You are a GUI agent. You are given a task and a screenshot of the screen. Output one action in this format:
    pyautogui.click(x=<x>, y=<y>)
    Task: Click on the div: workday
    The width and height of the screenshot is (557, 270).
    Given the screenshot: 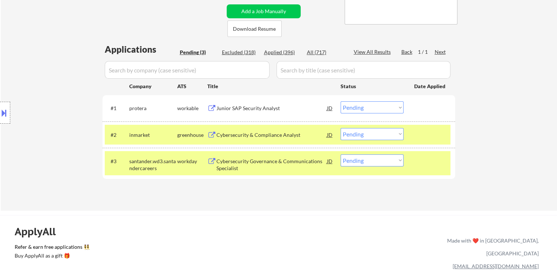 What is the action you would take?
    pyautogui.click(x=192, y=161)
    